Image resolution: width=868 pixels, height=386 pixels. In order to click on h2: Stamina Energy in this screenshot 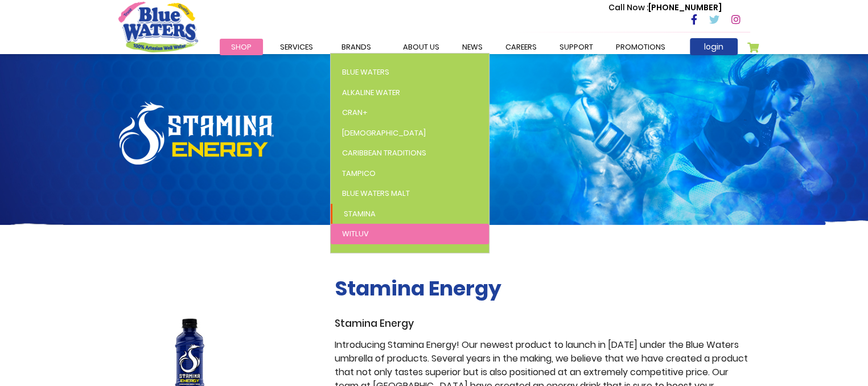, I will do `click(542, 288)`.